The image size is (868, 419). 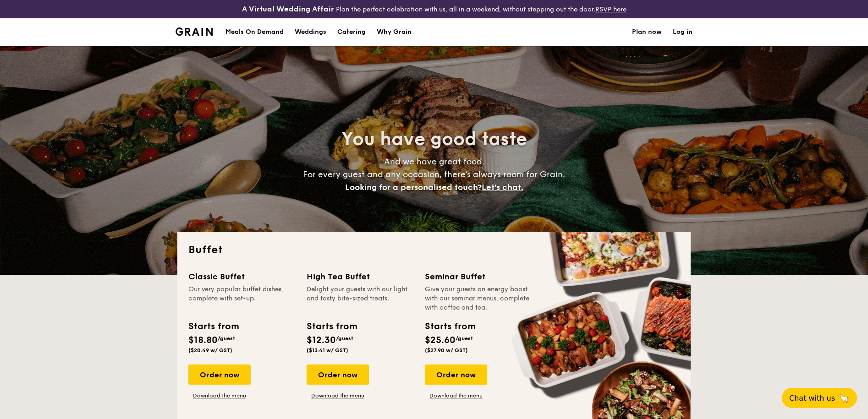 I want to click on a: Weddings, so click(x=310, y=32).